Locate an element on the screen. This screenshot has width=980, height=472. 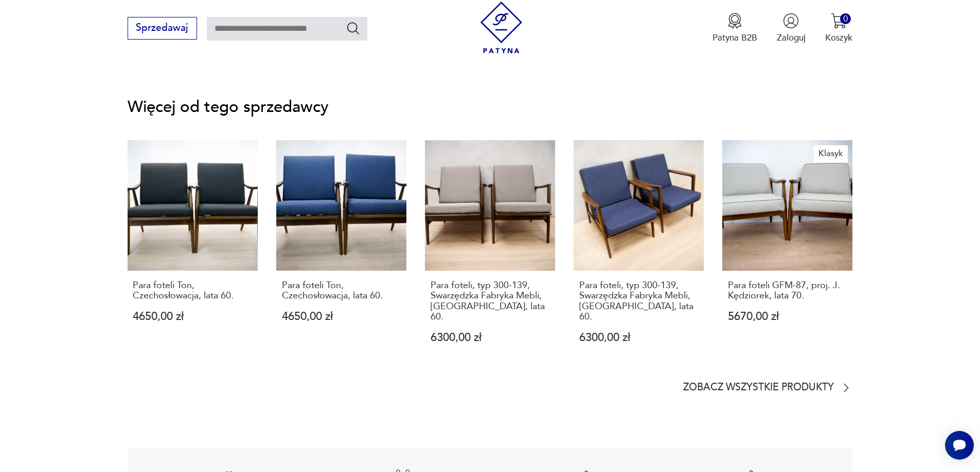
img: Ikonka użytkownika is located at coordinates (790, 21).